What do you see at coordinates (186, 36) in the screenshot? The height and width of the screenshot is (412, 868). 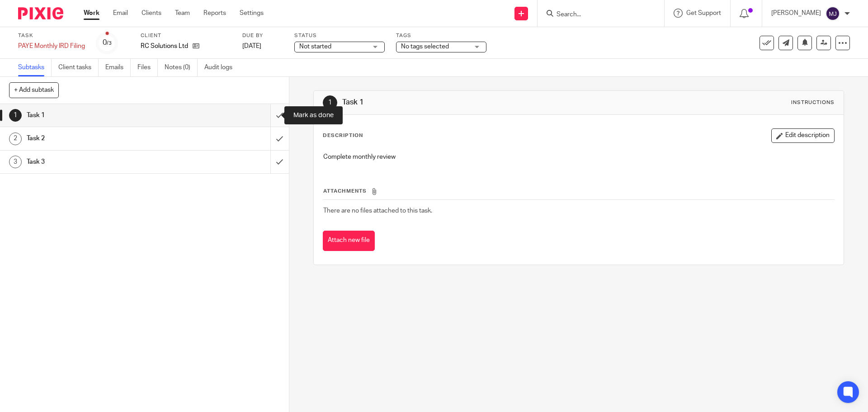 I see `label: Client` at bounding box center [186, 36].